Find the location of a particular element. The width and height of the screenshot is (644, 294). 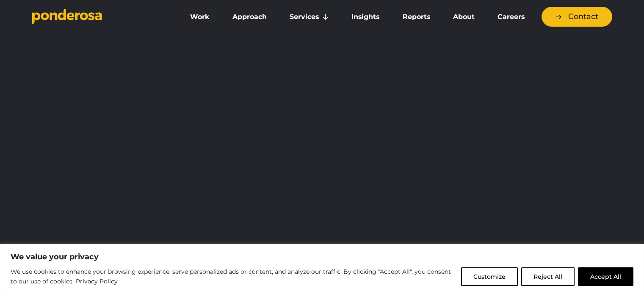

a: Go to homepage is located at coordinates (100, 17).